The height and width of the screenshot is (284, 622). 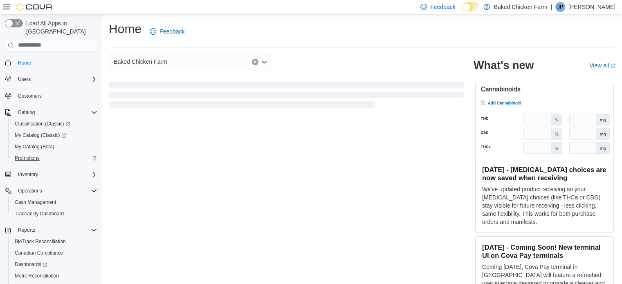 I want to click on h2: What's new, so click(x=503, y=65).